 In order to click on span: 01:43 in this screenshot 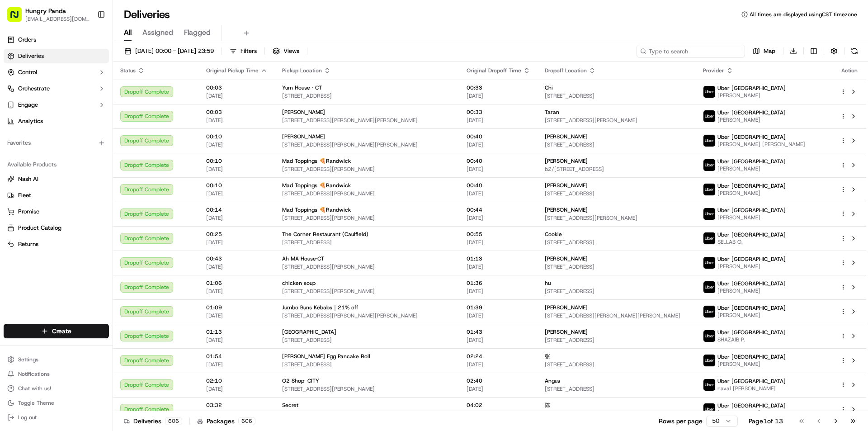, I will do `click(498, 332)`.